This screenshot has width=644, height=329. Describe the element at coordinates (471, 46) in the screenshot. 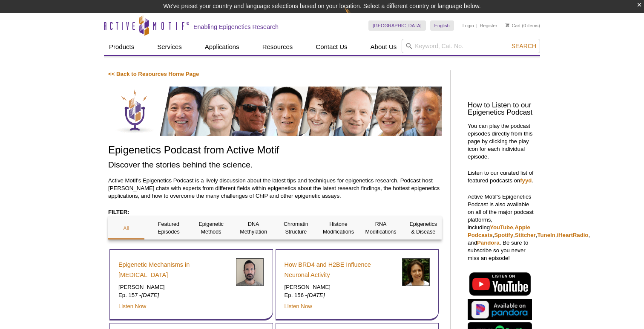

I see `input: Keyword, Cat. No.` at that location.